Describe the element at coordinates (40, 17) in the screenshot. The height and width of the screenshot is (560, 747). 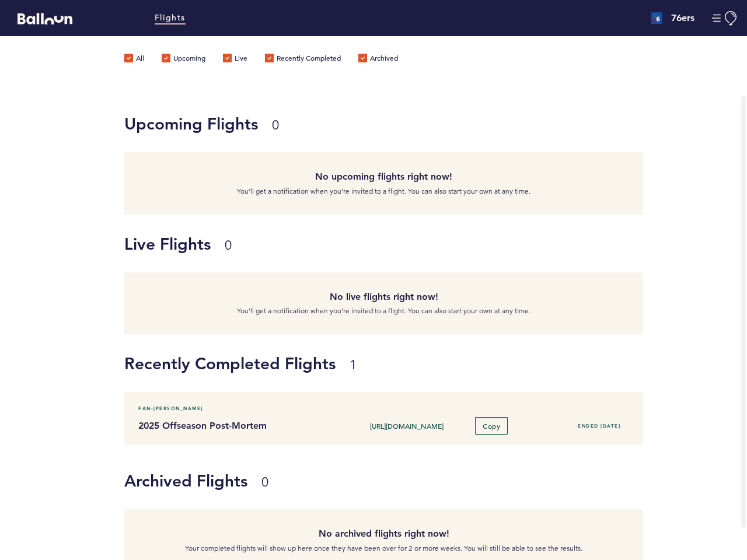
I see `a: Balloon` at that location.